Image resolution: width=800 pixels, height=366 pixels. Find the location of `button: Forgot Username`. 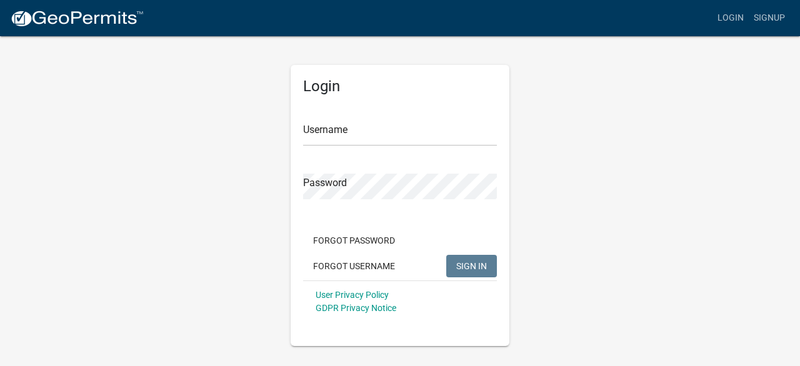

button: Forgot Username is located at coordinates (354, 266).